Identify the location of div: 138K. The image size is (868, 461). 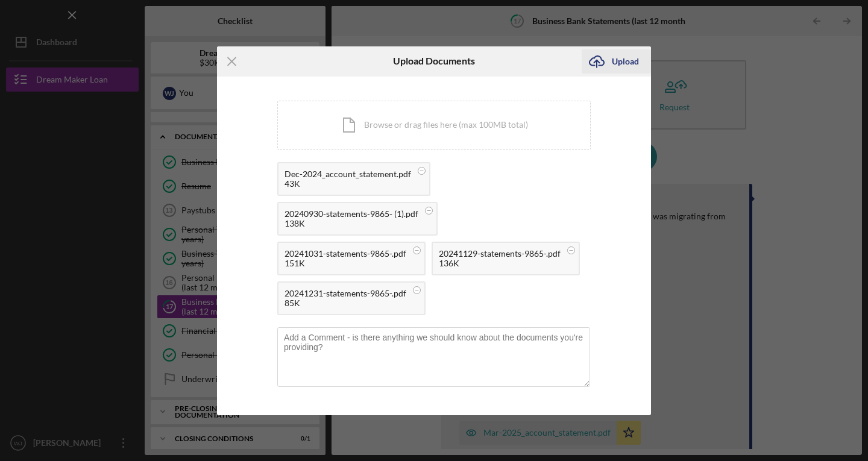
(352, 224).